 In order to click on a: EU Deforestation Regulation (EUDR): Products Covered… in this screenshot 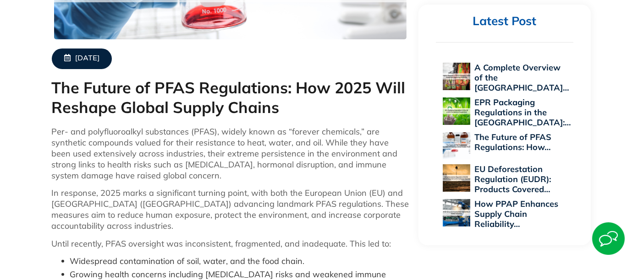, I will do `click(513, 179)`.